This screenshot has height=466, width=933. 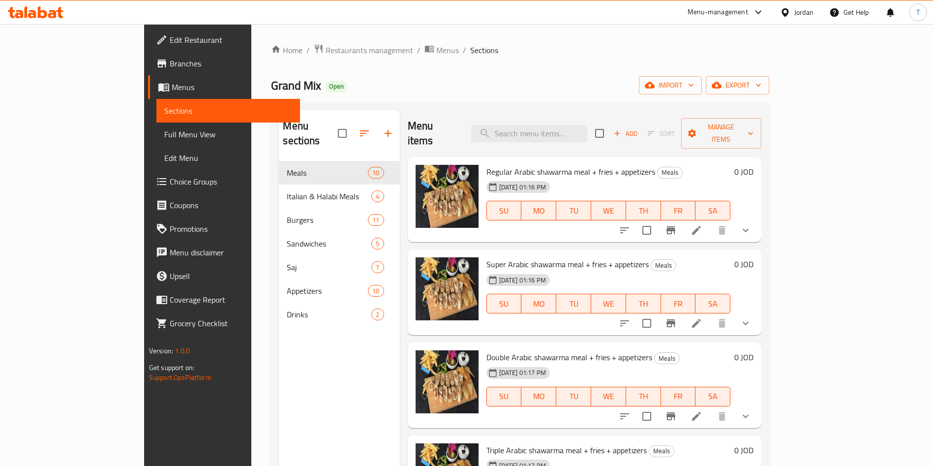 I want to click on div: Saj7, so click(x=339, y=267).